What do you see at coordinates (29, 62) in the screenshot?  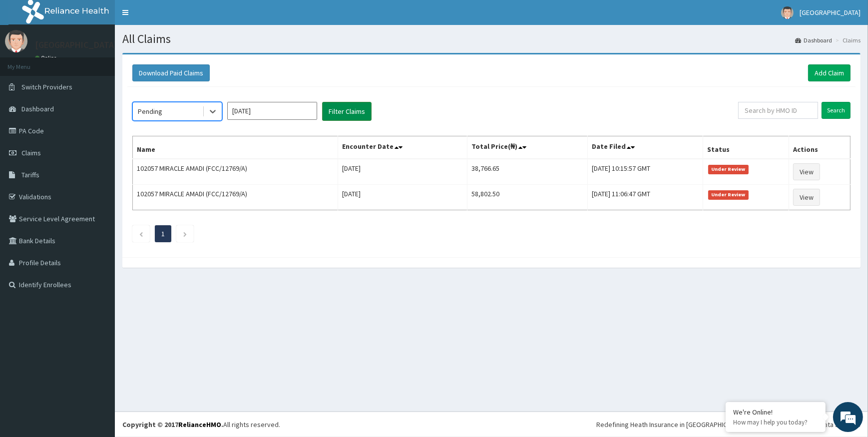 I see `img: d_794563401_company_1708531726252_794563401` at bounding box center [29, 62].